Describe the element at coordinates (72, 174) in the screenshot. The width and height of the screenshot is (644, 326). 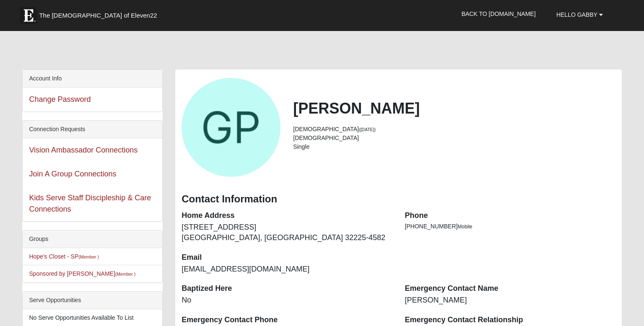
I see `a: Join A Group Connections` at that location.